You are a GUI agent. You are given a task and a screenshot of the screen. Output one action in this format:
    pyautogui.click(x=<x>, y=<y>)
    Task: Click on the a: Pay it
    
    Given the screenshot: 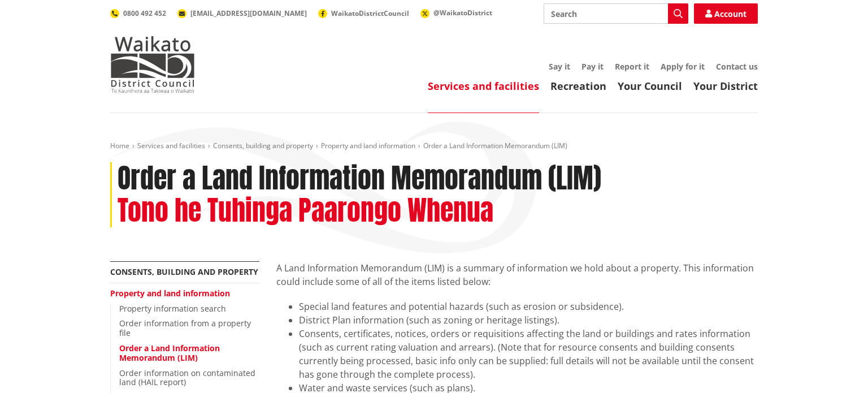 What is the action you would take?
    pyautogui.click(x=592, y=66)
    